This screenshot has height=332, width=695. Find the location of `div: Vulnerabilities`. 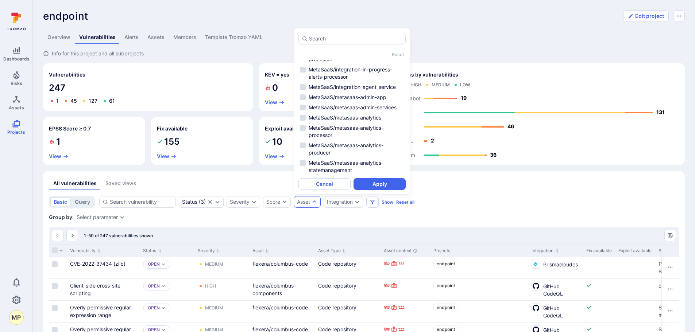

div: Vulnerabilities is located at coordinates (148, 87).